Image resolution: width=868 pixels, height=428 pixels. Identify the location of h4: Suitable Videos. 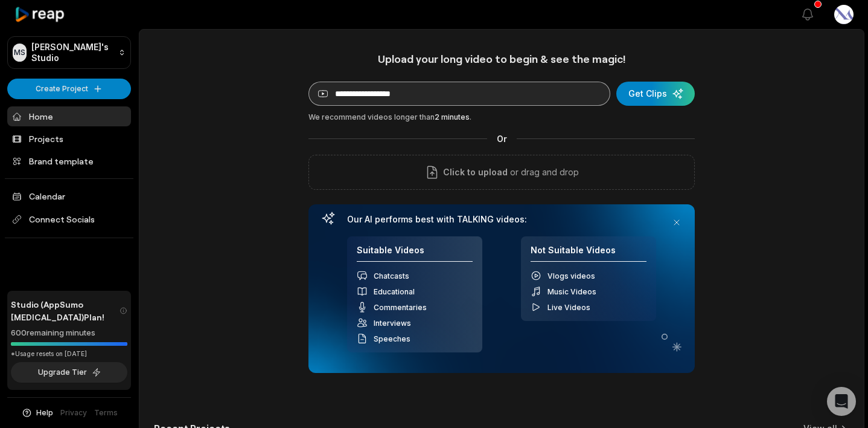
(415, 253).